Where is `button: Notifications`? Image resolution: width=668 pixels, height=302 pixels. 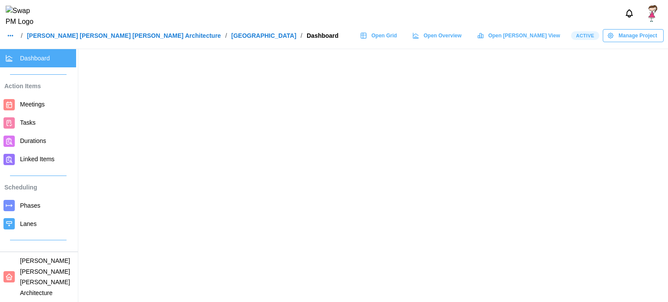
button: Notifications is located at coordinates (630, 13).